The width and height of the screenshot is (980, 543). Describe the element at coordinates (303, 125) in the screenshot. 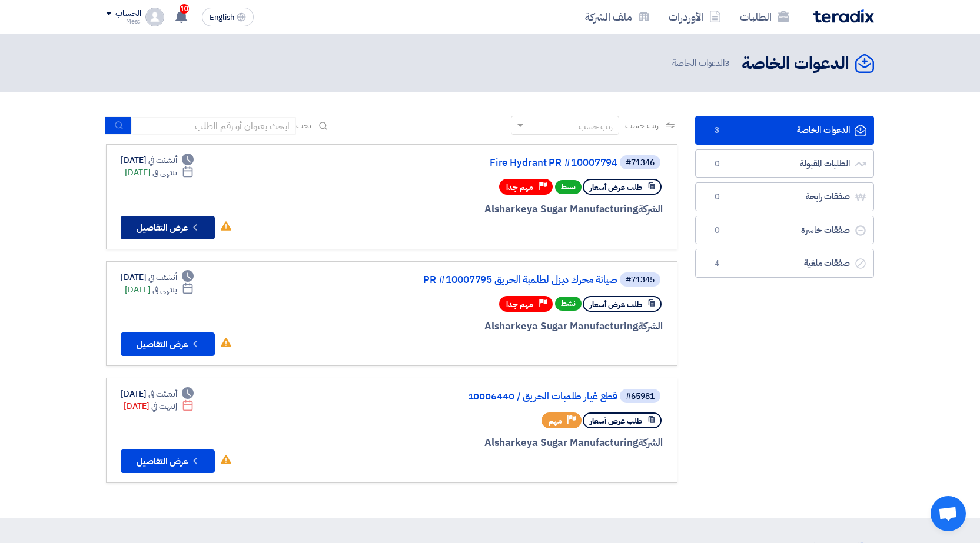

I see `span: بحث` at that location.